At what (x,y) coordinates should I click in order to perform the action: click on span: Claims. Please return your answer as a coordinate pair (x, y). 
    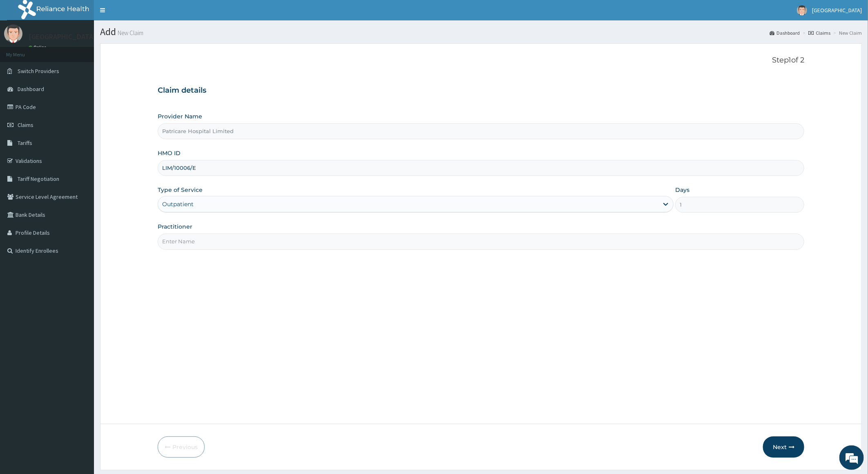
    Looking at the image, I should click on (26, 125).